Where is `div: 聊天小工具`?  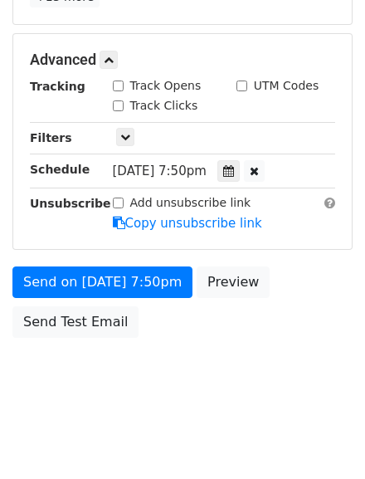
div: 聊天小工具 is located at coordinates (324, 439).